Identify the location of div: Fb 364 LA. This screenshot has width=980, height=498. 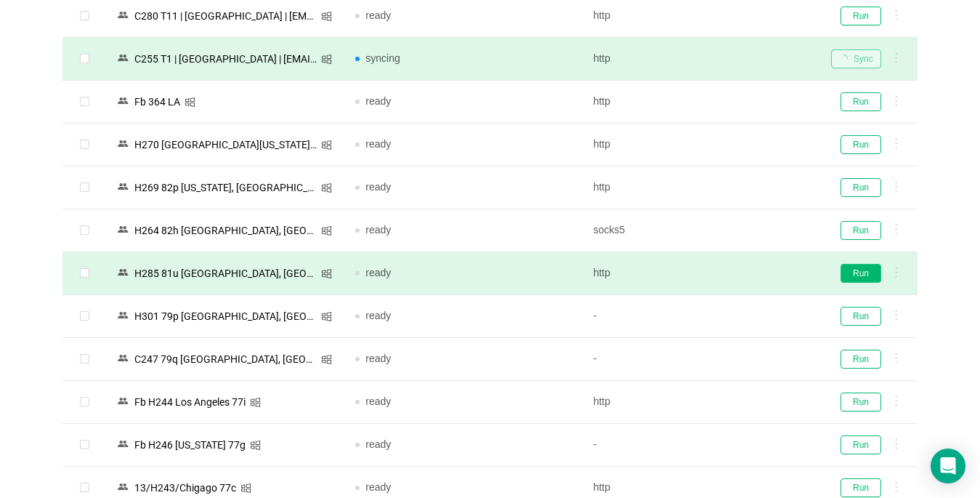
(157, 102).